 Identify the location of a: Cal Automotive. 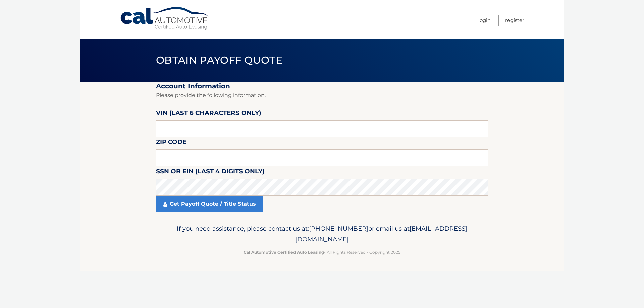
(165, 19).